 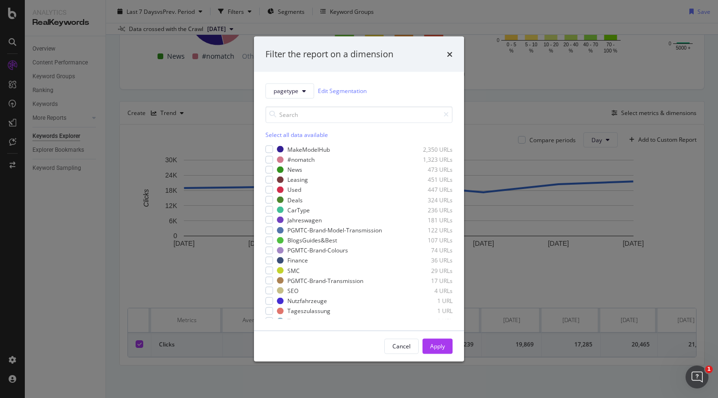 What do you see at coordinates (305, 220) in the screenshot?
I see `div: Jahreswagen` at bounding box center [305, 220].